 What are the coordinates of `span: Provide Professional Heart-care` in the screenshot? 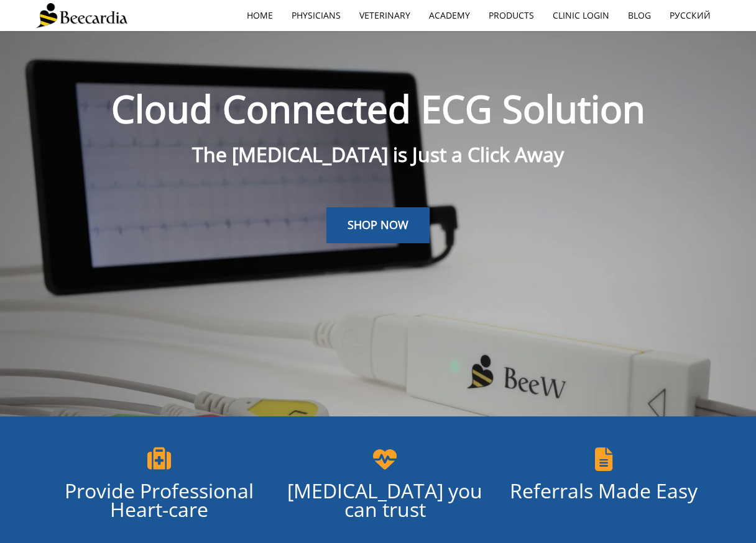 It's located at (159, 500).